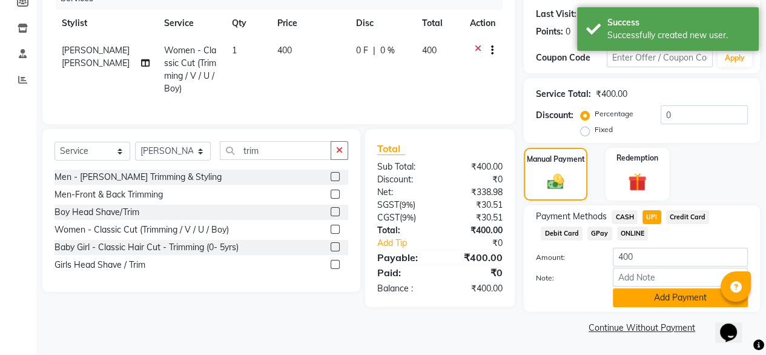 The image size is (766, 355). I want to click on th: Price, so click(309, 23).